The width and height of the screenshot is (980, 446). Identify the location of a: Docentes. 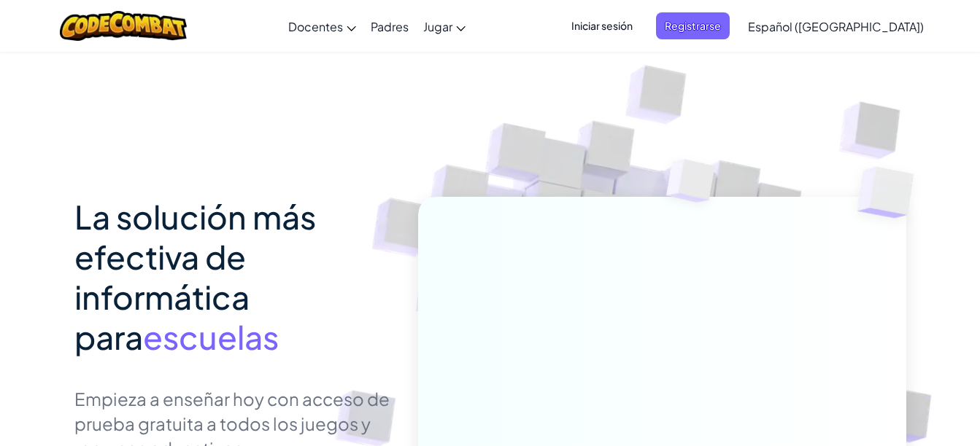
(322, 26).